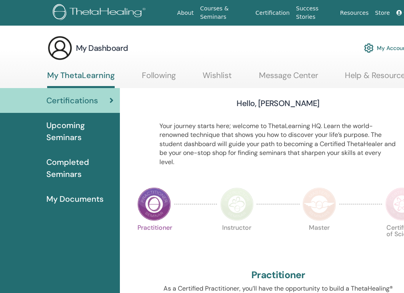  Describe the element at coordinates (319, 241) in the screenshot. I see `p: Master` at that location.